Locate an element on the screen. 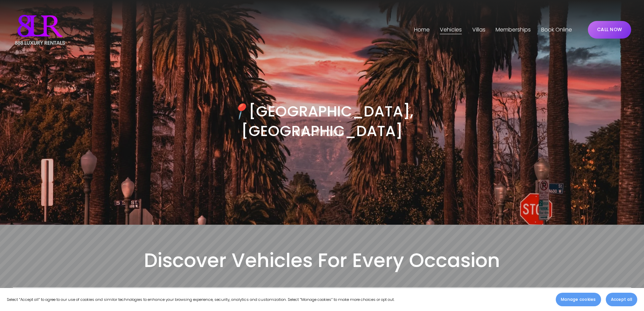 This screenshot has width=644, height=311. a: Luxury Car &amp; Home Rentals For Every Occasion is located at coordinates (40, 30).